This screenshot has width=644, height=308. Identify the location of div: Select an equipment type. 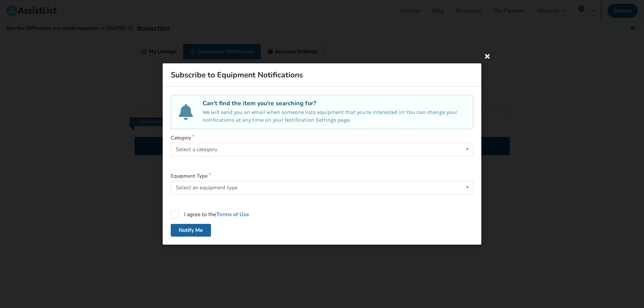
(207, 188).